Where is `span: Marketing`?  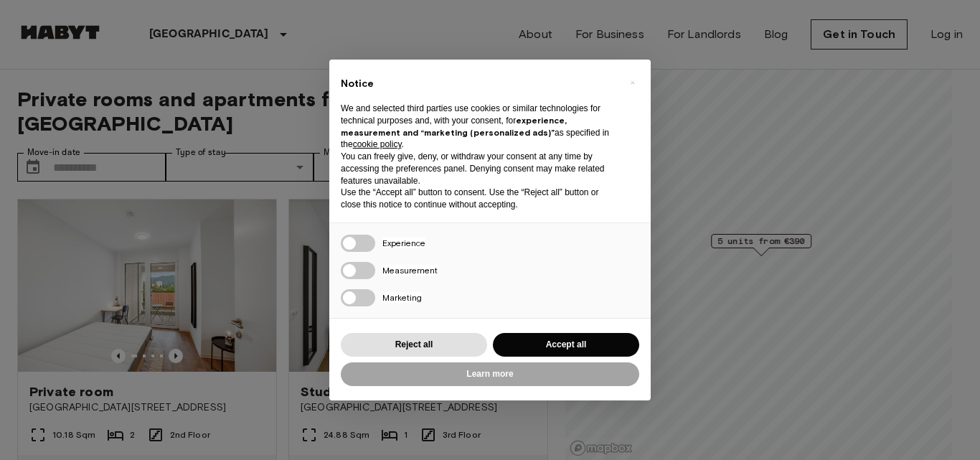
span: Marketing is located at coordinates (402, 297).